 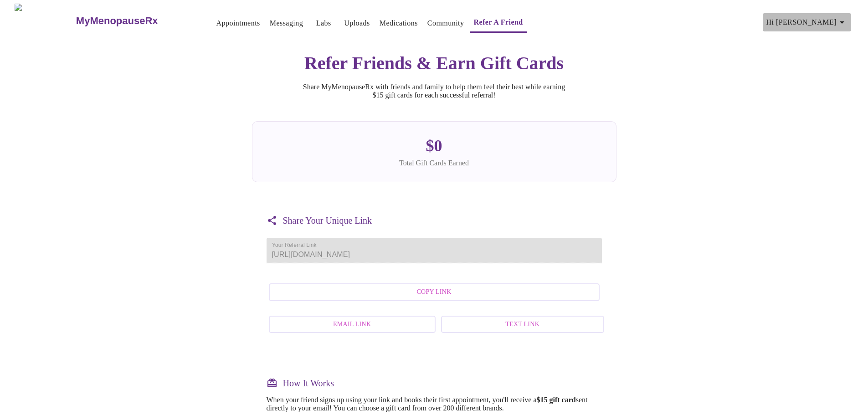 What do you see at coordinates (434, 146) in the screenshot?
I see `div: $ 0` at bounding box center [434, 146].